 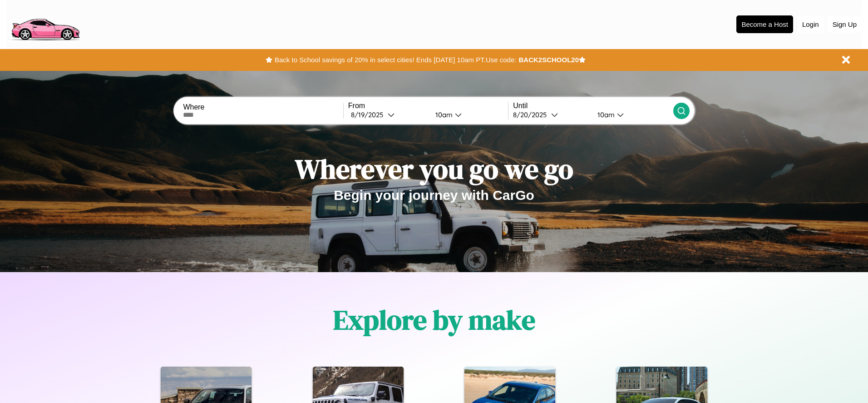 I want to click on button: Sign Up, so click(x=845, y=24).